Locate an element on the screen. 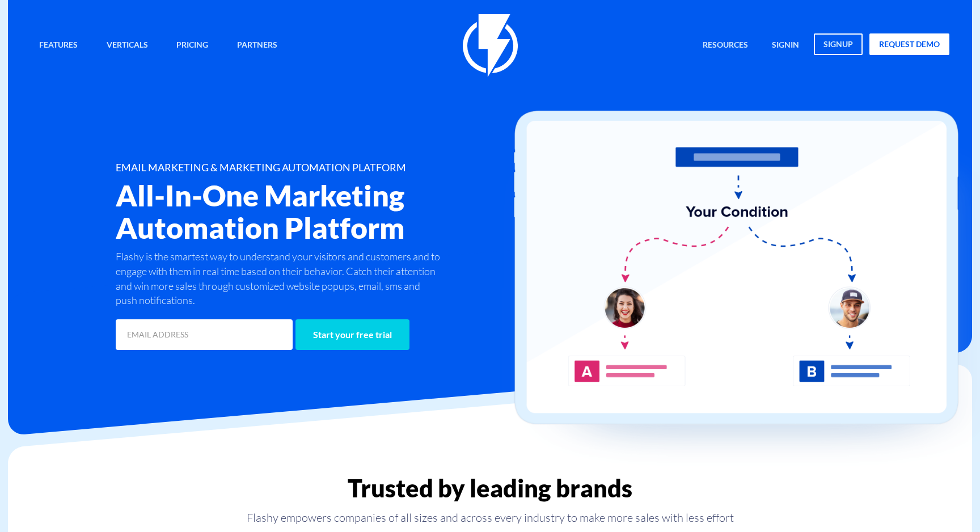 The image size is (980, 532). a: Pricing is located at coordinates (192, 45).